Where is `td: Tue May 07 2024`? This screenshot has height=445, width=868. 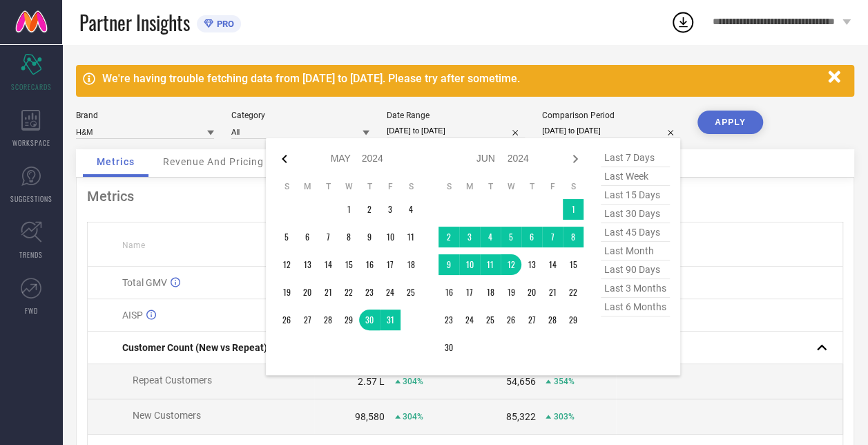 td: Tue May 07 2024 is located at coordinates (328, 237).